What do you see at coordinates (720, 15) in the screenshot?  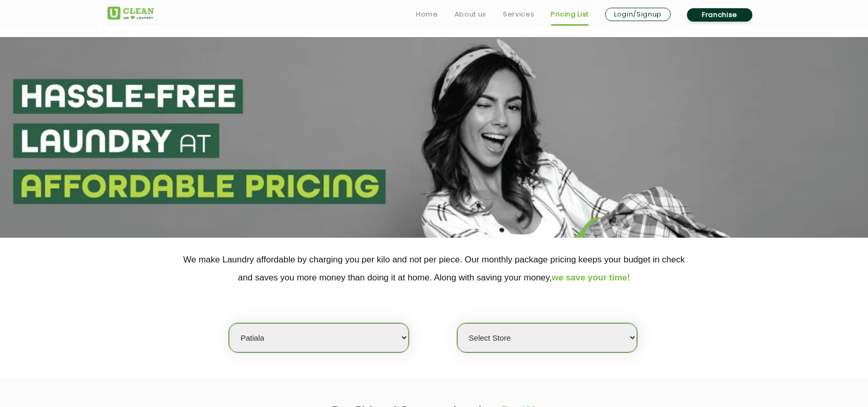 I see `a: Franchise` at bounding box center [720, 15].